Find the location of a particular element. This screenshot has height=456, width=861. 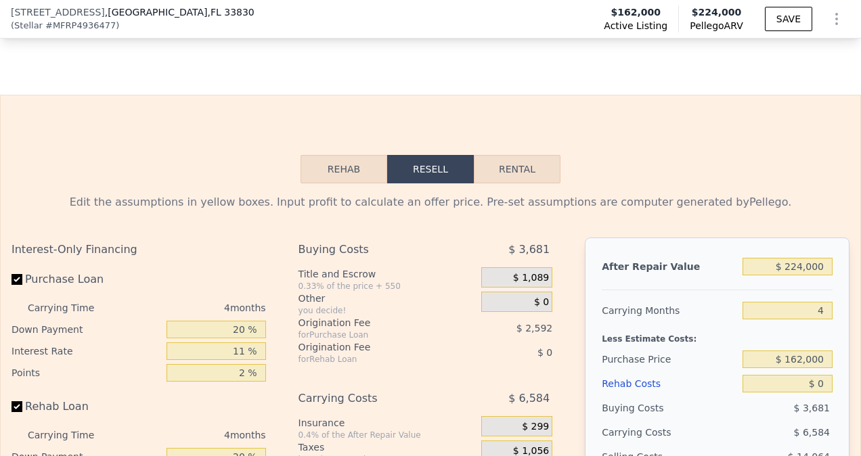

div: for Rehab Loan is located at coordinates (373, 359).